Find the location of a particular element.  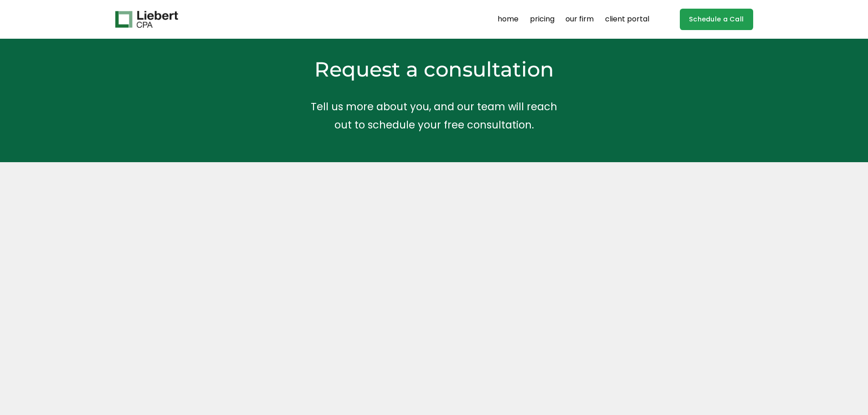

a: client portal is located at coordinates (627, 19).